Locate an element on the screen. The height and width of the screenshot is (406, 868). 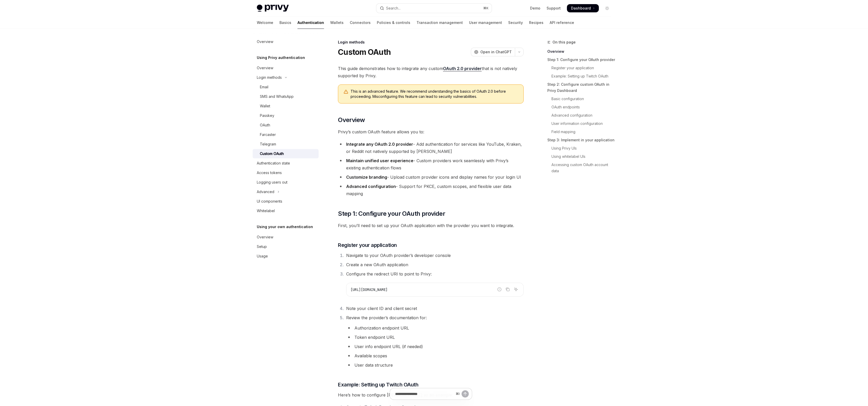
div: SMS and WhatsApp is located at coordinates (276, 96).